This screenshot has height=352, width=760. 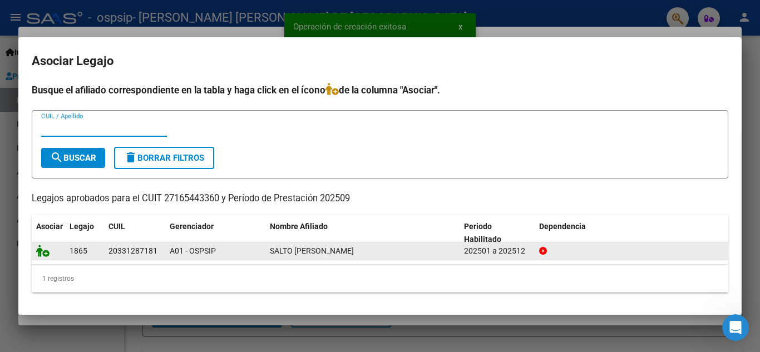 What do you see at coordinates (380, 279) in the screenshot?
I see `div: 1 registros` at bounding box center [380, 279].